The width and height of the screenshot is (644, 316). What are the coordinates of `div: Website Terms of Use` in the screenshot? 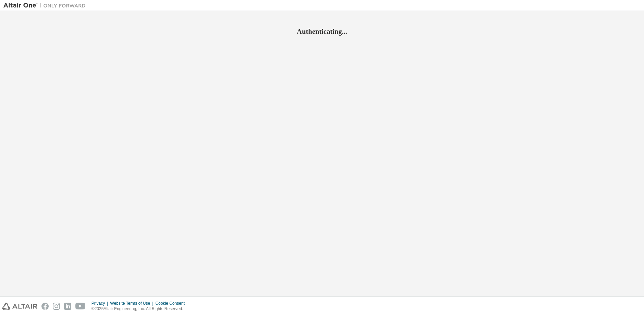 It's located at (133, 303).